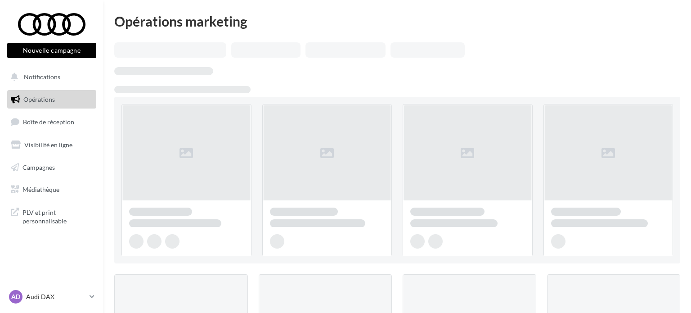 This screenshot has width=691, height=313. I want to click on p: Audi DAX, so click(56, 297).